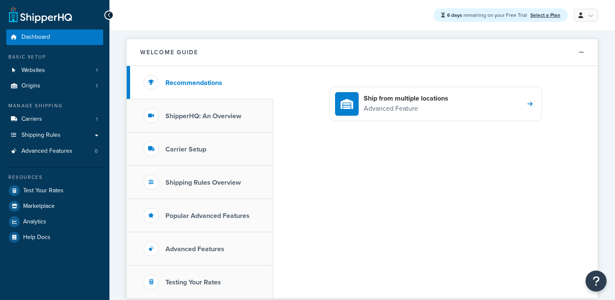  I want to click on h3: Carrier Setup, so click(186, 150).